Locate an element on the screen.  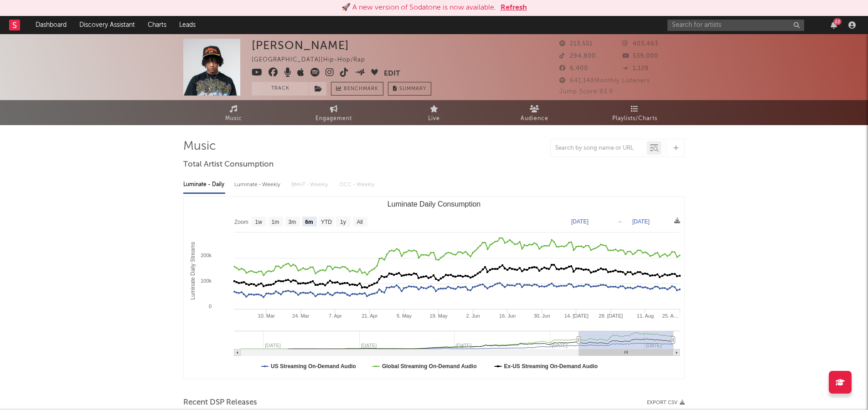
button: Refresh is located at coordinates (514, 8).